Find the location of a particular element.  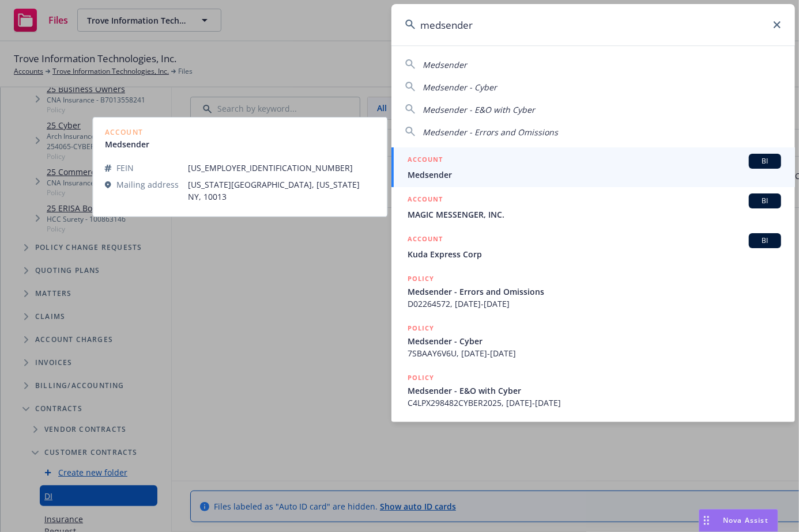

input: Search... is located at coordinates (594, 24).